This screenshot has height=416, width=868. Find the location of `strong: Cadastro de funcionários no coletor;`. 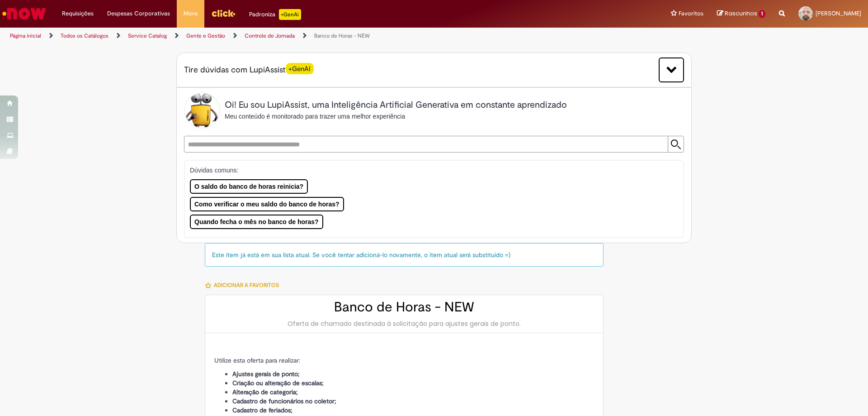

strong: Cadastro de funcionários no coletor; is located at coordinates (284, 401).